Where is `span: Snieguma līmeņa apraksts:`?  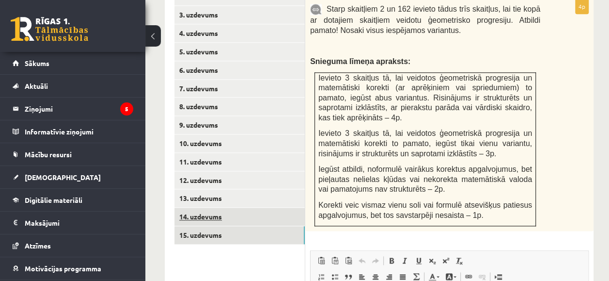
span: Snieguma līmeņa apraksts: is located at coordinates (360, 61).